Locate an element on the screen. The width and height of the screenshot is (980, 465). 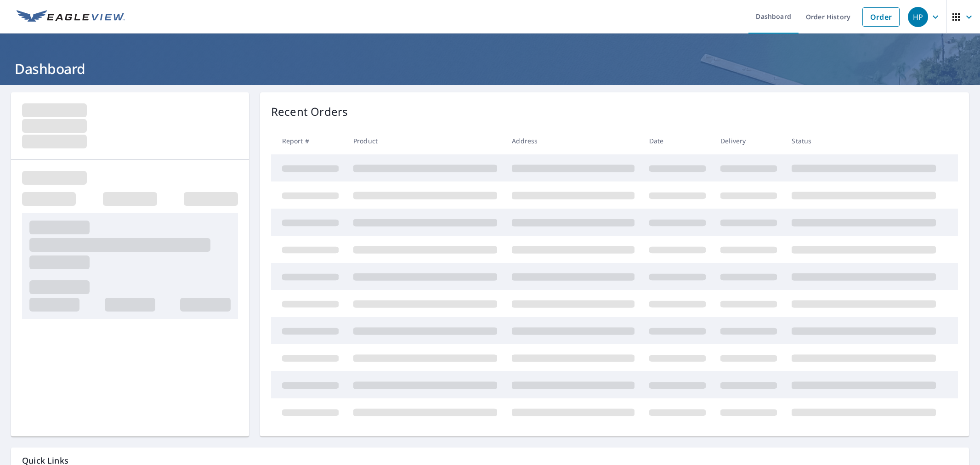
a: Order is located at coordinates (881, 17).